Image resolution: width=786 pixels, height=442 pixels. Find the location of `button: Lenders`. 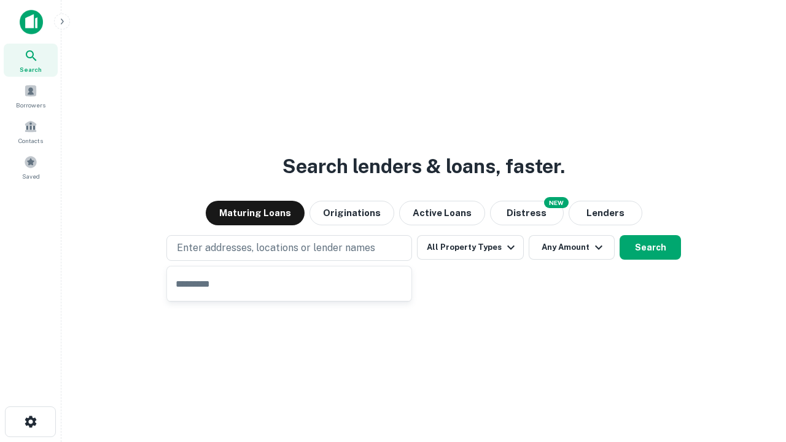

button: Lenders is located at coordinates (605, 213).